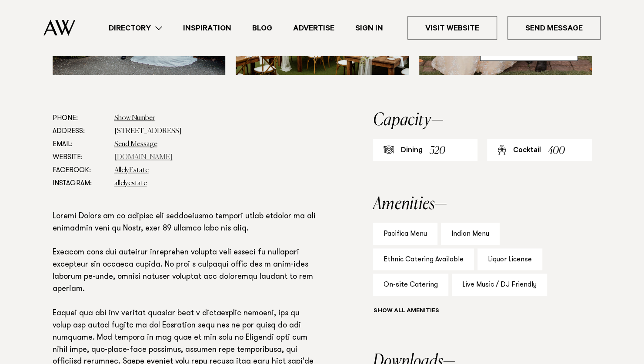 This screenshot has height=364, width=644. What do you see at coordinates (510, 259) in the screenshot?
I see `div: Liquor License` at bounding box center [510, 259].